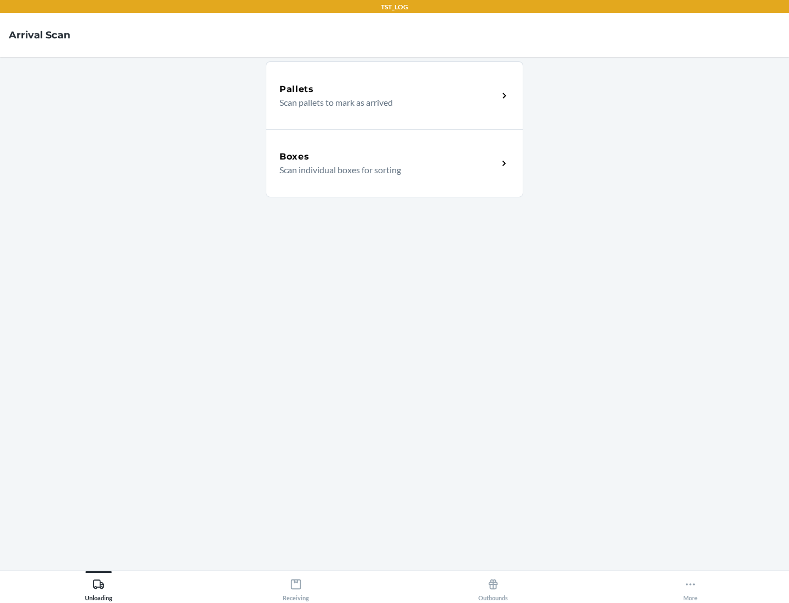  What do you see at coordinates (296, 89) in the screenshot?
I see `h5: Pallets` at bounding box center [296, 89].